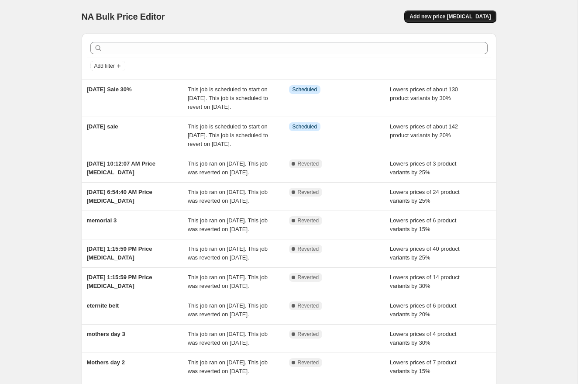  Describe the element at coordinates (423, 168) in the screenshot. I see `span: Lowers prices of 3 product variants by 25%` at that location.